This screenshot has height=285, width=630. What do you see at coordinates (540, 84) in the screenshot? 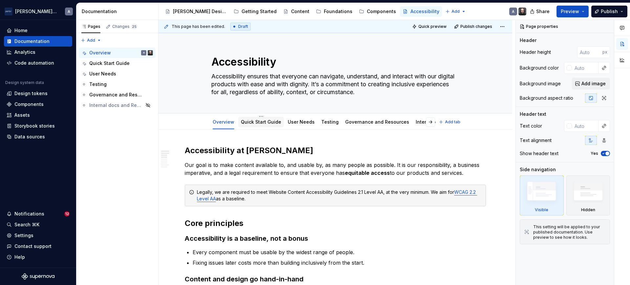
I see `div: Background image` at bounding box center [540, 84].